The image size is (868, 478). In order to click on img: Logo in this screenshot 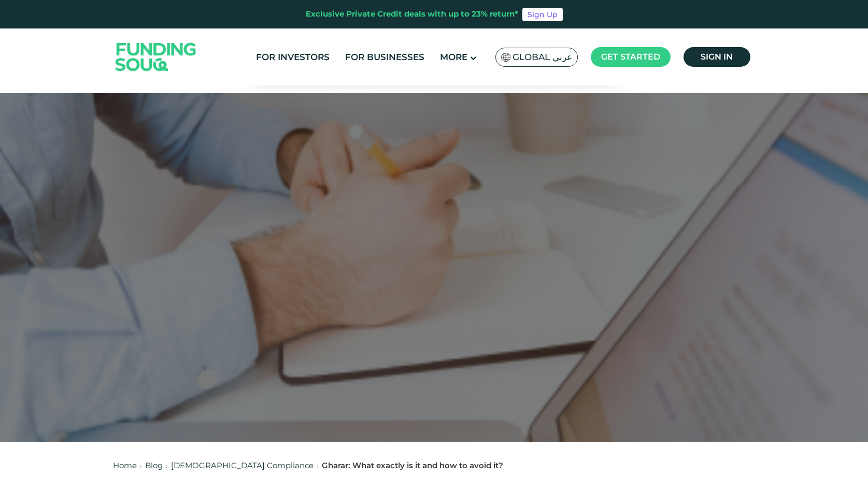, I will do `click(156, 57)`.